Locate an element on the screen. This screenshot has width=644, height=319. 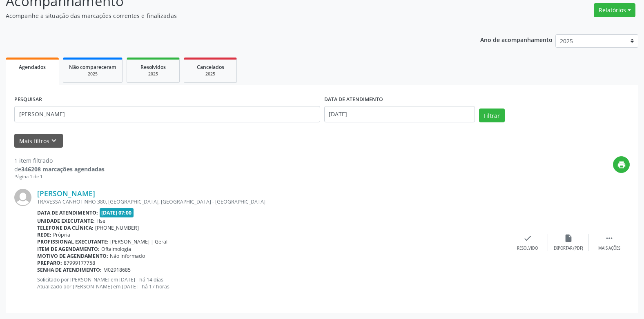
i: keyboard_arrow_down is located at coordinates (54, 141).